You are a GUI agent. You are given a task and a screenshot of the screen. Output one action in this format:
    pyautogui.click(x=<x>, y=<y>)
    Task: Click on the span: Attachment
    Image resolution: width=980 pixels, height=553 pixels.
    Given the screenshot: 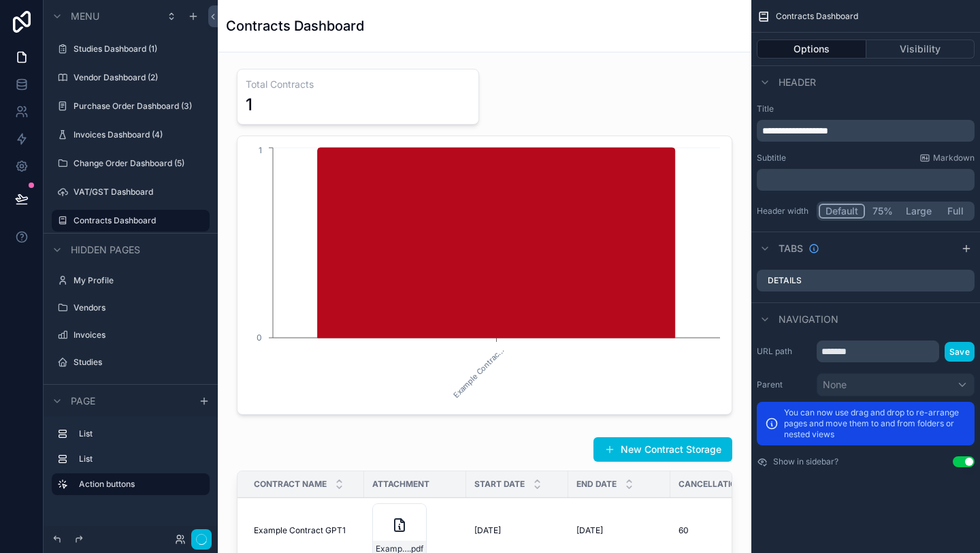 What is the action you would take?
    pyautogui.click(x=401, y=484)
    